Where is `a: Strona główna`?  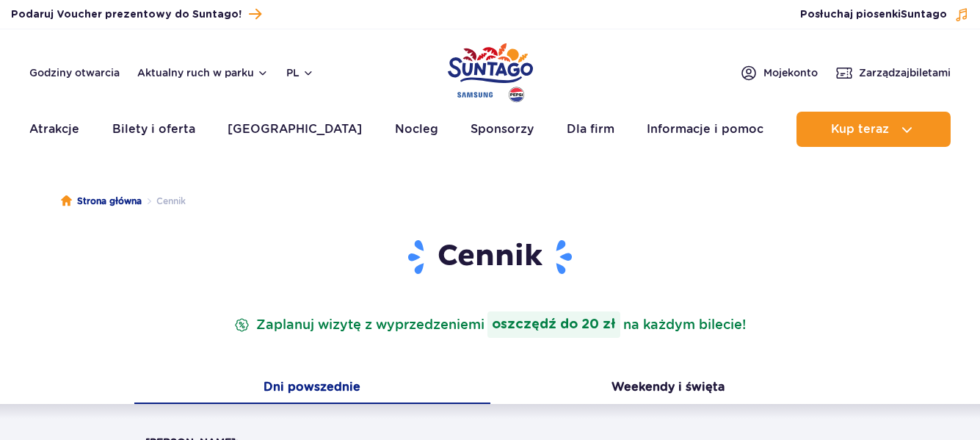
a: Strona główna is located at coordinates (102, 201).